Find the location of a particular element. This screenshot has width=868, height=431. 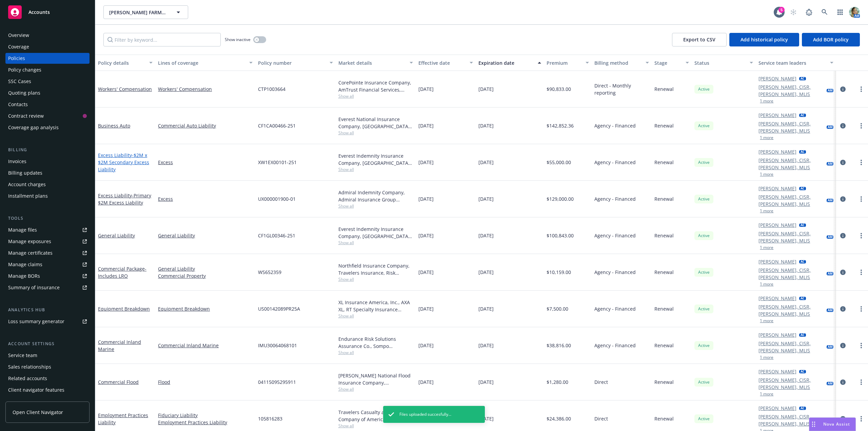

a: Report a Bug is located at coordinates (808, 12).